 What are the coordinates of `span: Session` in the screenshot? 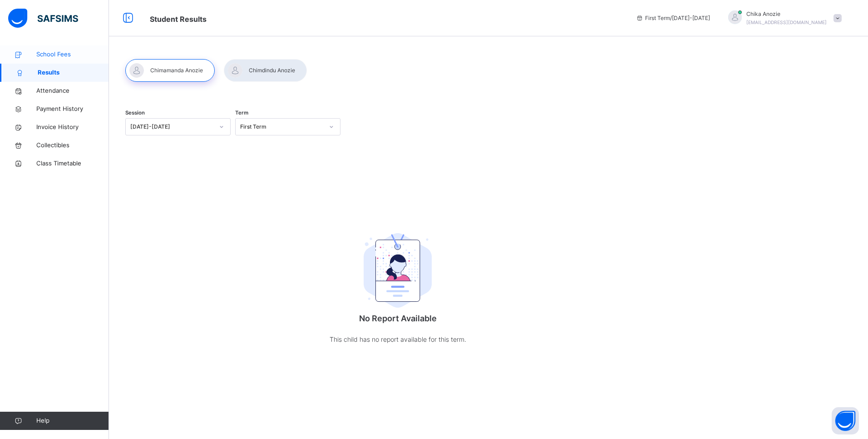 It's located at (135, 112).